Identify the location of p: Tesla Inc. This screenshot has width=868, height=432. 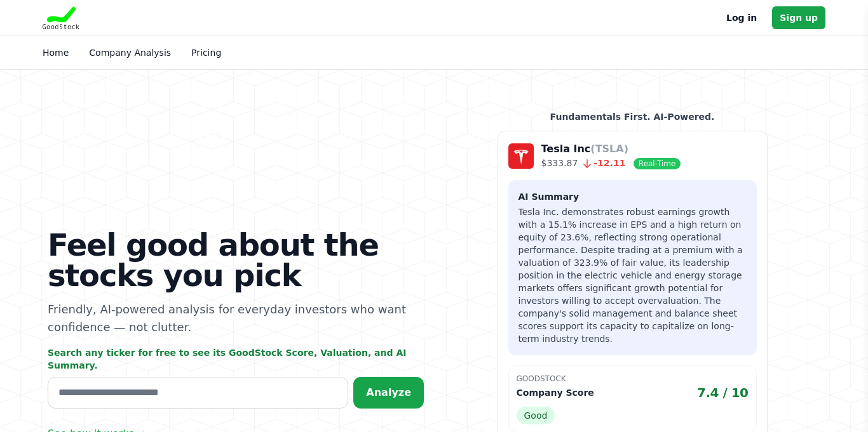
(611, 149).